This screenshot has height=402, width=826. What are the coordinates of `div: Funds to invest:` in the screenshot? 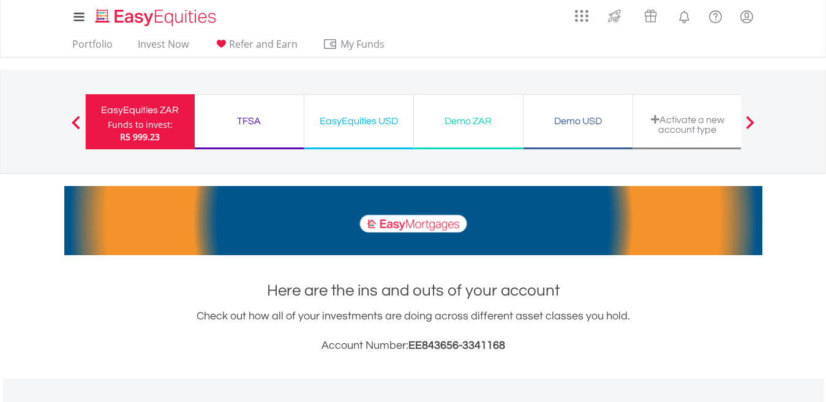 It's located at (140, 125).